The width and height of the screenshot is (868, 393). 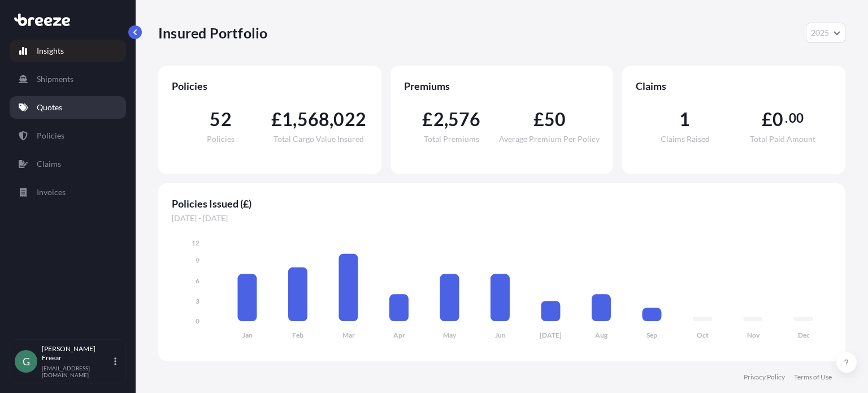 What do you see at coordinates (298, 335) in the screenshot?
I see `tspan: Feb` at bounding box center [298, 335].